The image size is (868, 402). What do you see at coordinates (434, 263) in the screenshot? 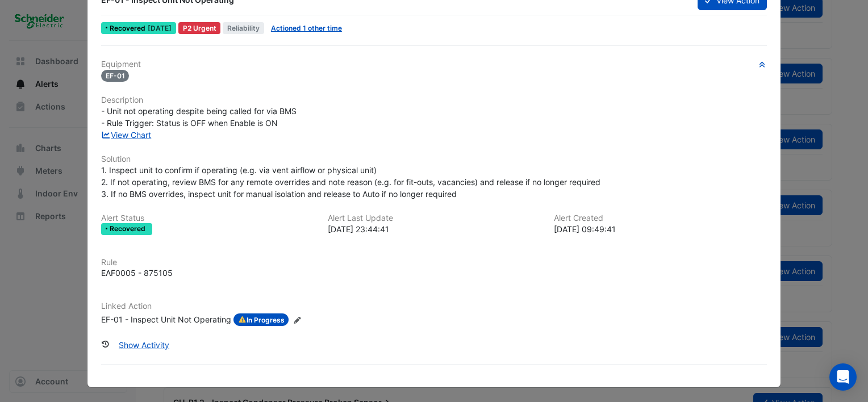
I see `h6: Rule` at bounding box center [434, 263].